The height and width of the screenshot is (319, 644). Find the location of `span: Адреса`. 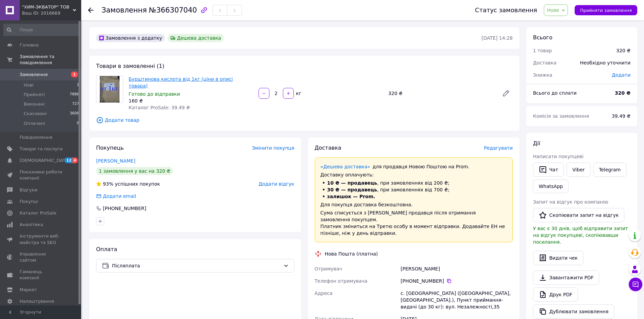

span: Адреса is located at coordinates (323, 292).